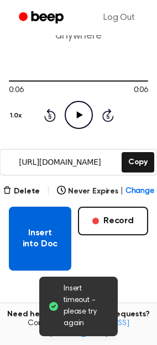  I want to click on a: Beep, so click(42, 18).